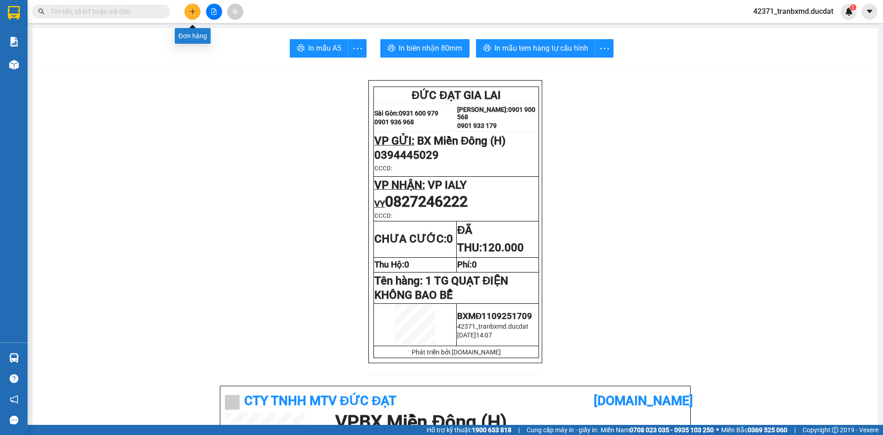 The width and height of the screenshot is (883, 435). I want to click on button: plus, so click(192, 12).